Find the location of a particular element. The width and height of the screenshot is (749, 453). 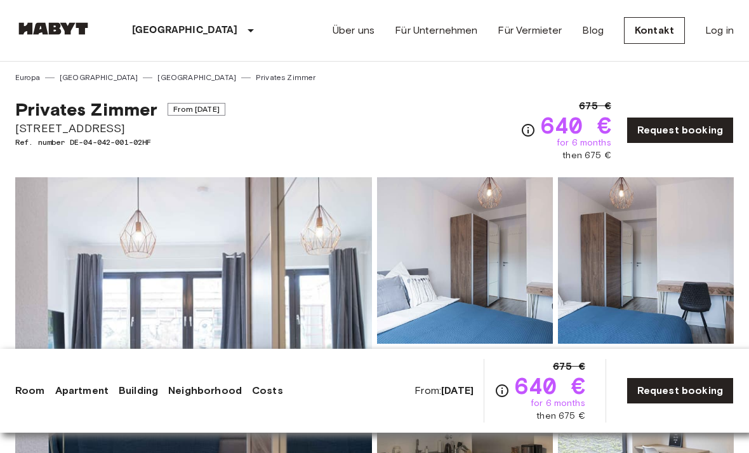

a: Apartment is located at coordinates (82, 390).